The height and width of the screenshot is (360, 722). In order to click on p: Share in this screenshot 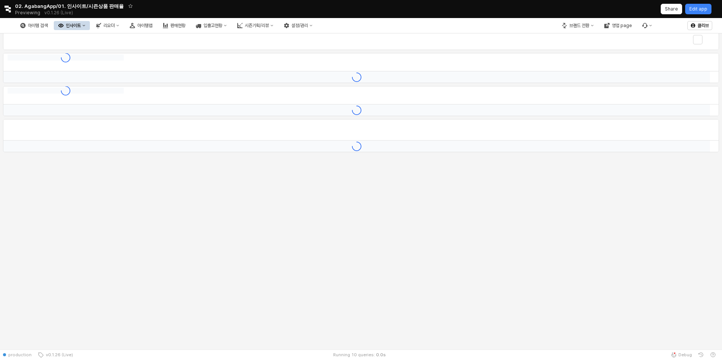, I will do `click(671, 9)`.